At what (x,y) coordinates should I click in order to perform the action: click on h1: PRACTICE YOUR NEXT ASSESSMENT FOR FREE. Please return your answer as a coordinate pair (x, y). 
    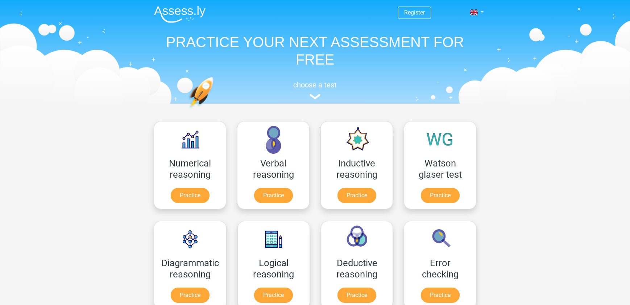
    Looking at the image, I should click on (315, 51).